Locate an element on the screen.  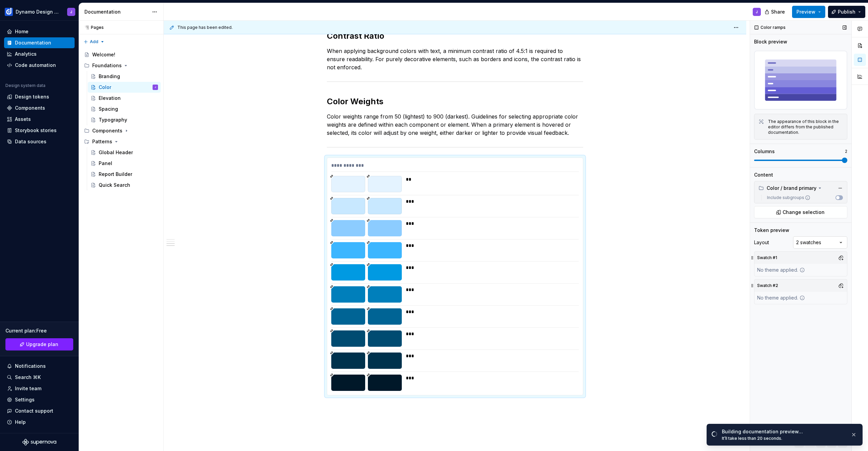
div: Token preview is located at coordinates (772, 230).